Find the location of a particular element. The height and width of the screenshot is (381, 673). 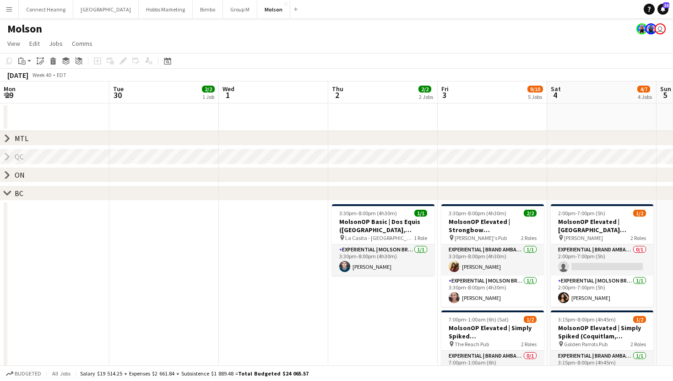

span: 30 is located at coordinates (118, 95).